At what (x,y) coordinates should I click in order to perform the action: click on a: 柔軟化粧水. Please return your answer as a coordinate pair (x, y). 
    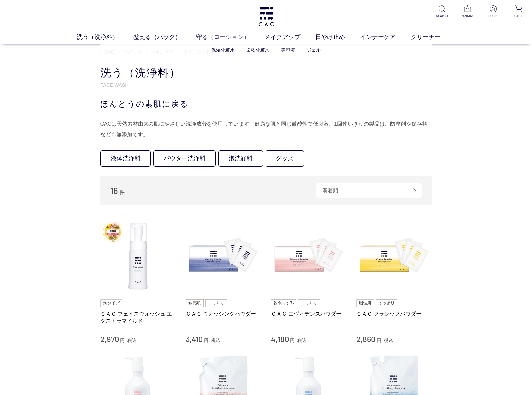
    Looking at the image, I should click on (258, 50).